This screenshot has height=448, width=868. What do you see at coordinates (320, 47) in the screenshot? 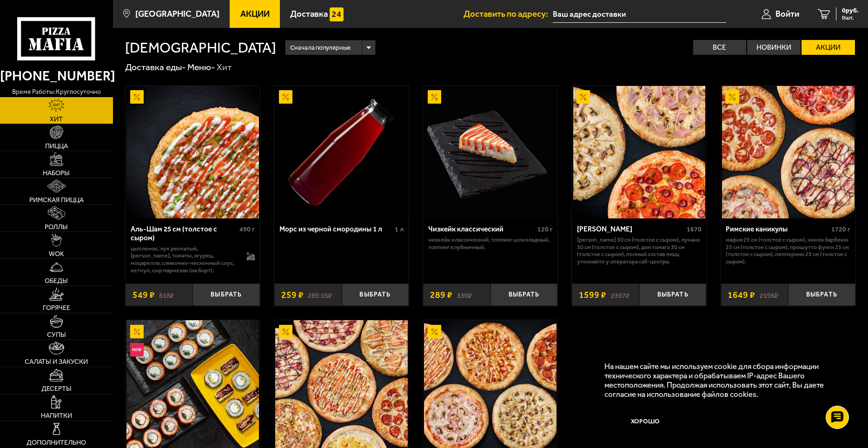
I see `span: Сначала популярные` at bounding box center [320, 47].